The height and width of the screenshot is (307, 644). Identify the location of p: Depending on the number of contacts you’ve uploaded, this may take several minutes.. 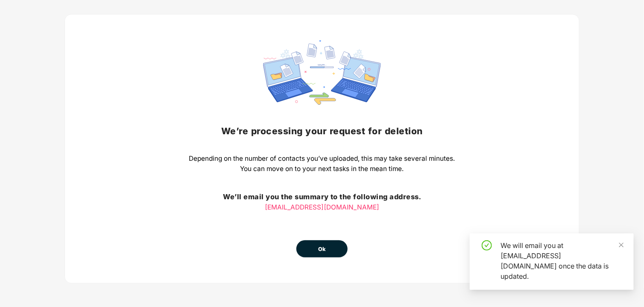
(322, 159).